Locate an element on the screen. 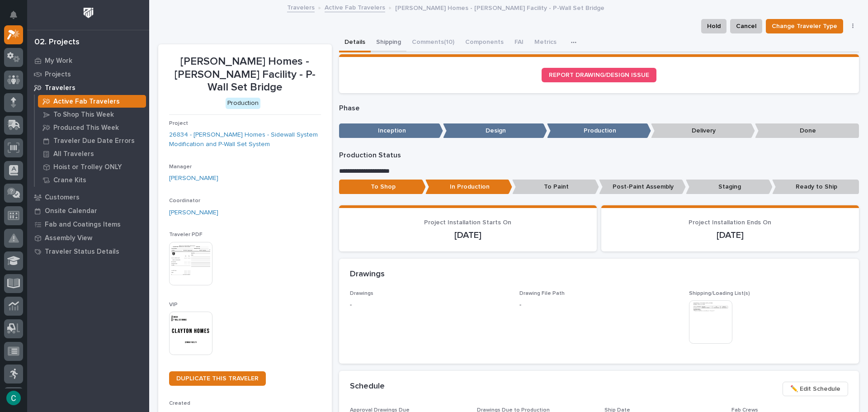 The height and width of the screenshot is (412, 868). a: Fab and Coatings Items is located at coordinates (88, 224).